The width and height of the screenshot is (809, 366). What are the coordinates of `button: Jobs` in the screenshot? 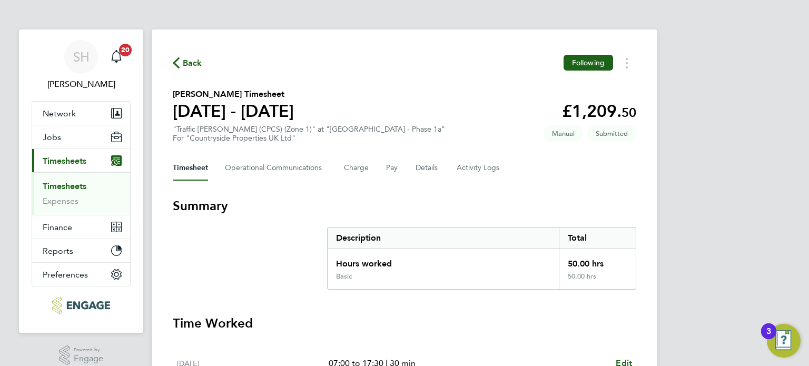 It's located at (81, 137).